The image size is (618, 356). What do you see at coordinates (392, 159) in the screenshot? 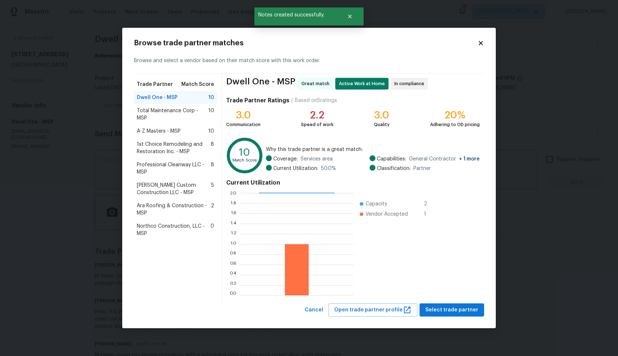
I see `span: Capabilities:` at bounding box center [392, 159].